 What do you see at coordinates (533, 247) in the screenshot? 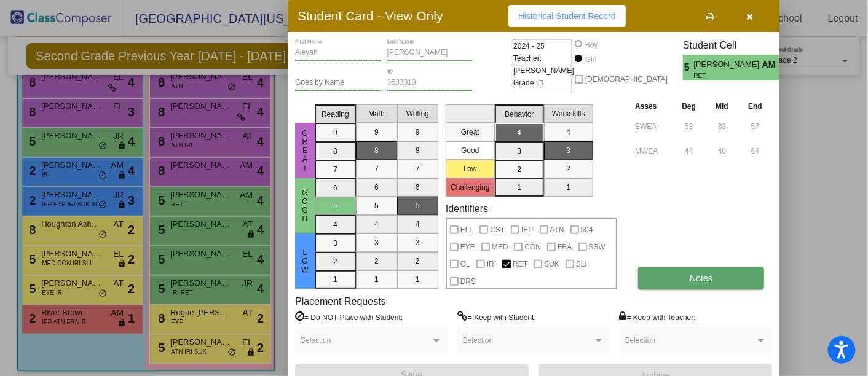
I see `span: CON` at bounding box center [533, 247].